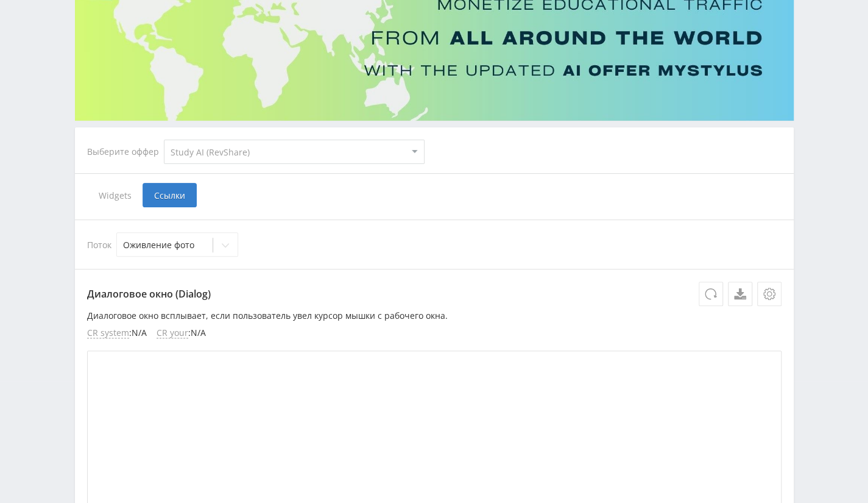 The height and width of the screenshot is (503, 868). Describe the element at coordinates (434, 294) in the screenshot. I see `p: Диалоговое окно (Dialog)` at that location.